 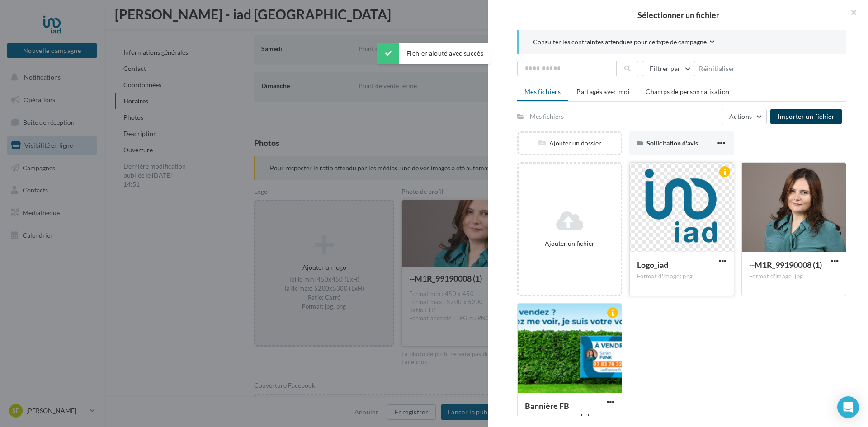 What do you see at coordinates (687, 91) in the screenshot?
I see `span: Champs de personnalisation` at bounding box center [687, 91].